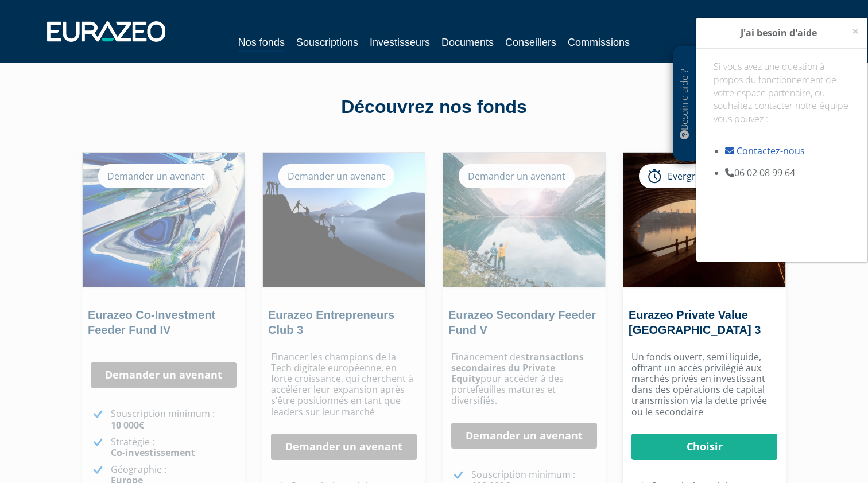  I want to click on strong: 10 000€, so click(128, 425).